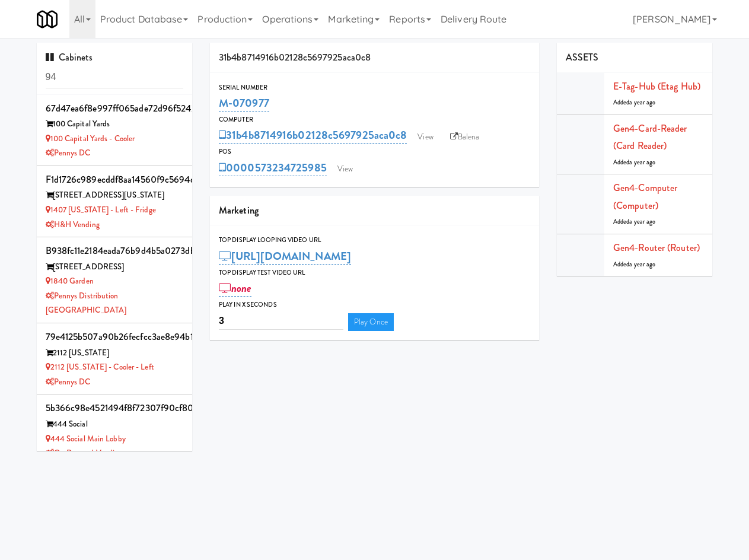 This screenshot has width=749, height=560. I want to click on div: Computer, so click(374, 119).